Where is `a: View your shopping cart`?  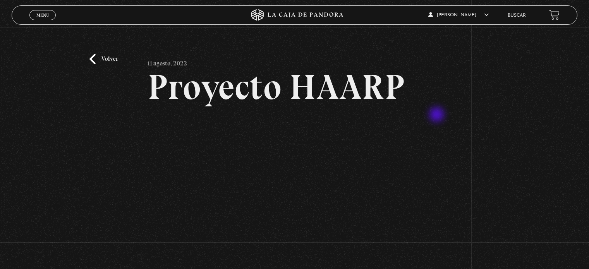 a: View your shopping cart is located at coordinates (554, 15).